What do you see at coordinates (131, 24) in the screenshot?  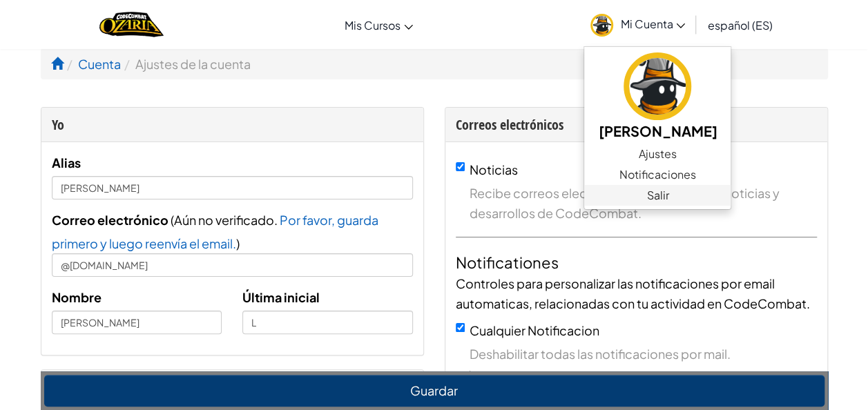 I see `a: Ozaria by CodeCombat logo` at bounding box center [131, 24].